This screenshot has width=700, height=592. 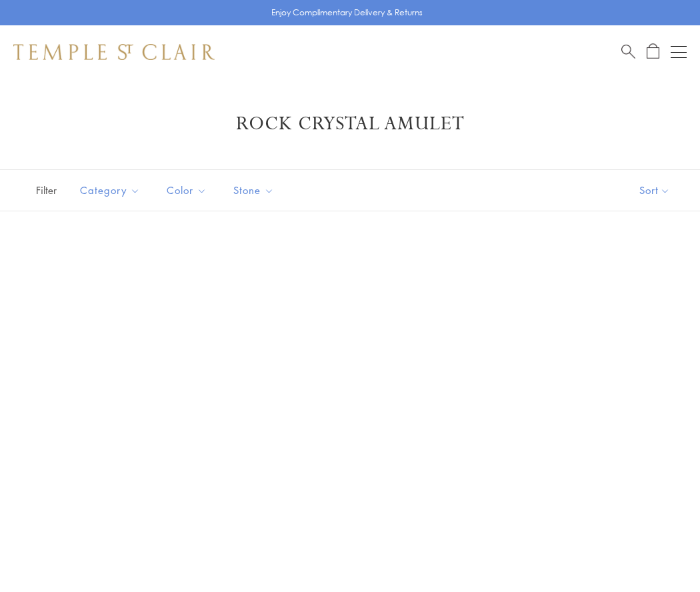 I want to click on span: Category, so click(x=111, y=190).